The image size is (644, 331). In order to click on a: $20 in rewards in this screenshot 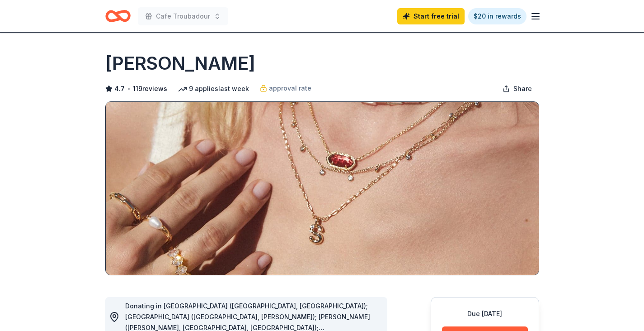, I will do `click(497, 16)`.